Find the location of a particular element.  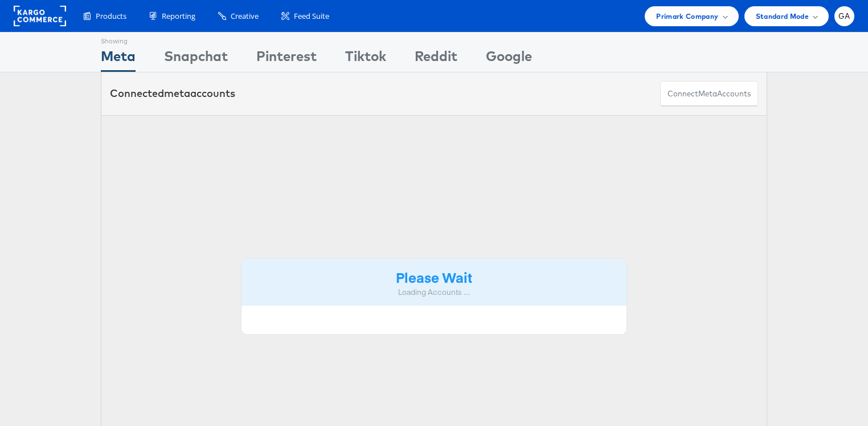

strong: Please Wait is located at coordinates (434, 276).